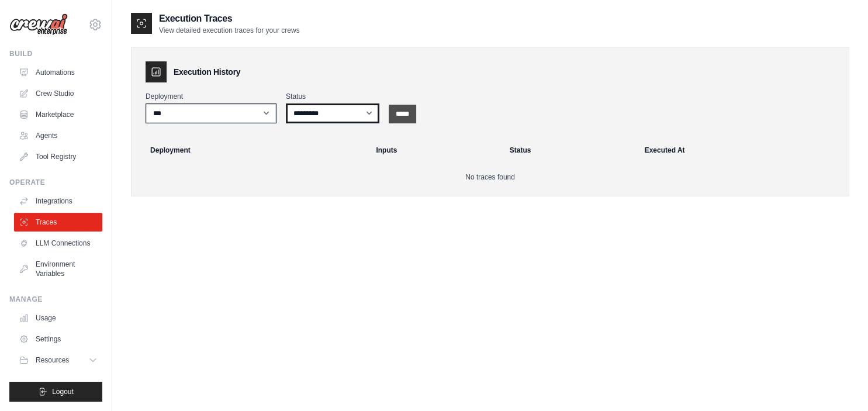  Describe the element at coordinates (436, 150) in the screenshot. I see `th: Inputs` at that location.